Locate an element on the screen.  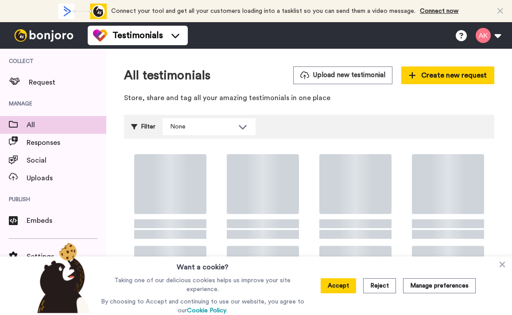
img: bj-logo-header-white.svg is located at coordinates (44, 35).